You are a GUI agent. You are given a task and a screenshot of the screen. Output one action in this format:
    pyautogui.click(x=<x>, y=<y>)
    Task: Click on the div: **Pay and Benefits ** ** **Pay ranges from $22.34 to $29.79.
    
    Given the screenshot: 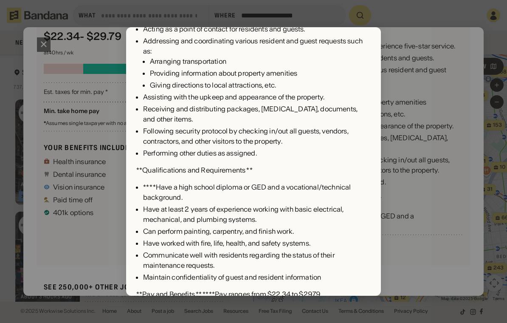 What is the action you would take?
    pyautogui.click(x=229, y=294)
    